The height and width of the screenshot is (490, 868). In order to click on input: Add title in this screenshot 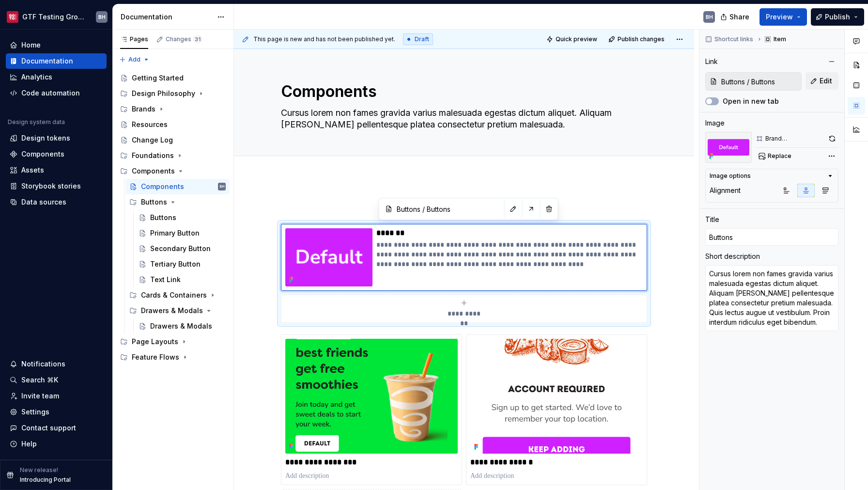, I will do `click(771, 237)`.